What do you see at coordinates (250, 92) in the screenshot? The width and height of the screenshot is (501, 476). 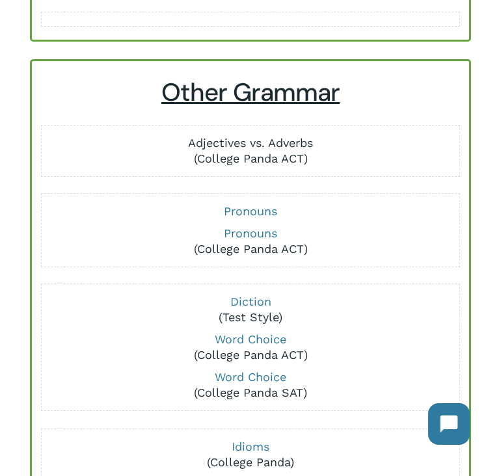 I see `u: Other Grammar` at bounding box center [250, 92].